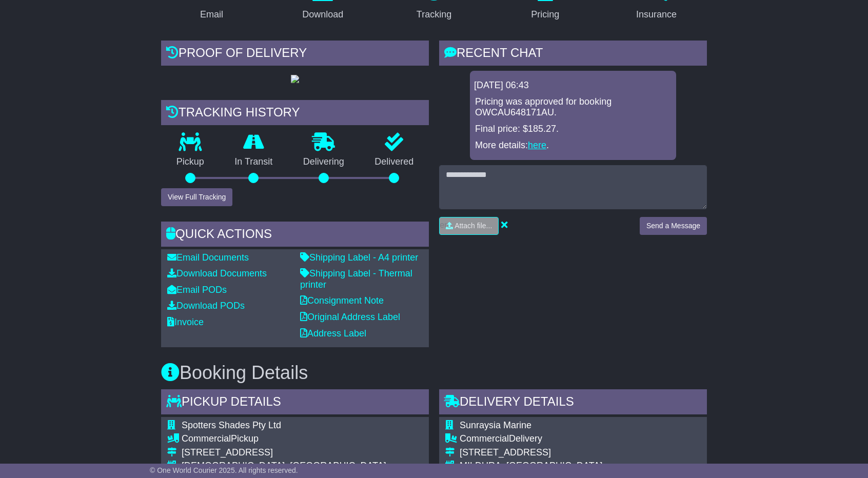 The image size is (868, 478). What do you see at coordinates (673, 226) in the screenshot?
I see `button: Send a Message` at bounding box center [673, 226].